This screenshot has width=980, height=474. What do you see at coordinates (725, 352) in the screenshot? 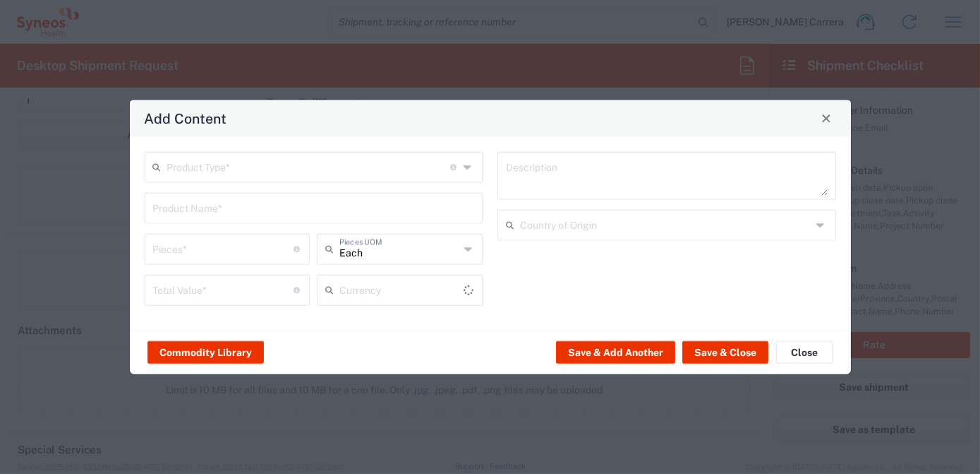
I see `button: Save & Close` at bounding box center [725, 352].